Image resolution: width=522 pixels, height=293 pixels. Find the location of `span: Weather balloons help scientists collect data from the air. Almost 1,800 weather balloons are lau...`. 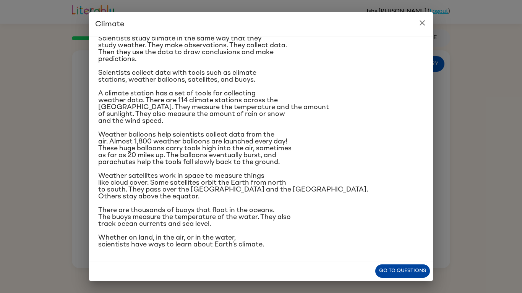

span: Weather balloons help scientists collect data from the air. Almost 1,800 weather balloons are lau... is located at coordinates (195, 149).